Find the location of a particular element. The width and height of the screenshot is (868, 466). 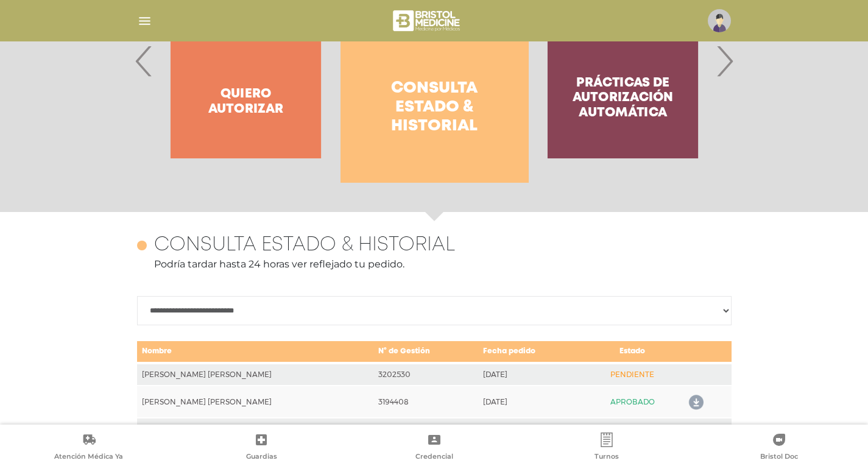

span: Credencial is located at coordinates (434, 458).